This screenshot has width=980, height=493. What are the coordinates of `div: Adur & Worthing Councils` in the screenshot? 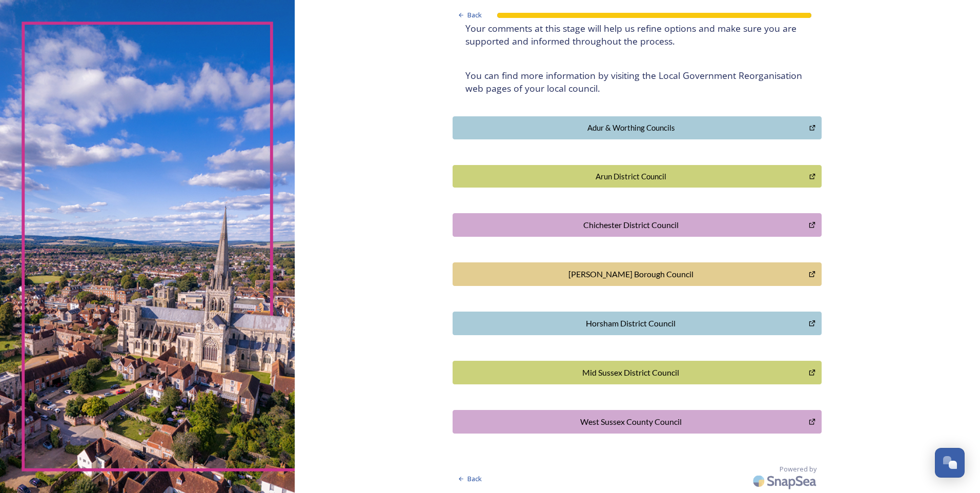 It's located at (631, 127).